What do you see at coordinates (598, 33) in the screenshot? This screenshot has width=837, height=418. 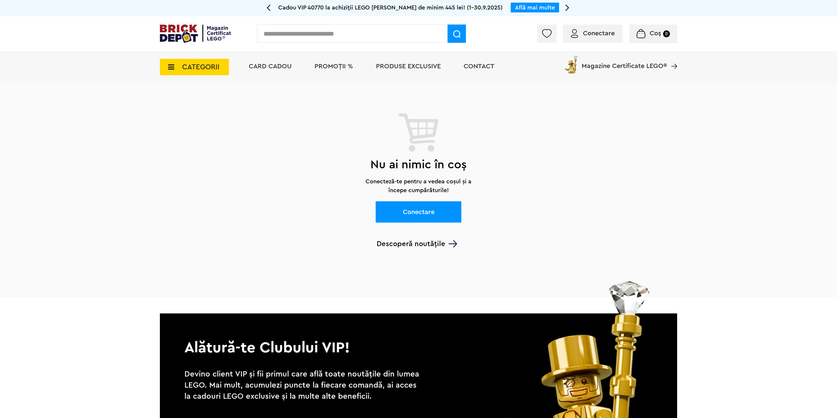 I see `span: Conectare` at bounding box center [598, 33].